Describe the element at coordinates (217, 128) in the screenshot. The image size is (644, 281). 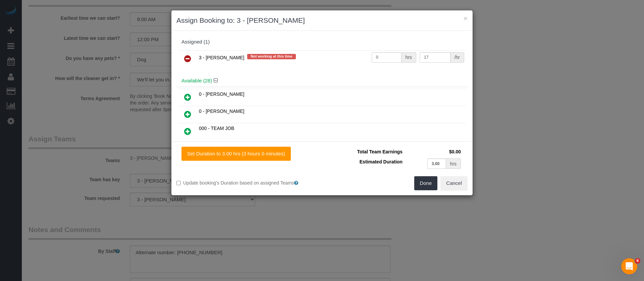
I see `span: 000 - TEAM JOB` at that location.